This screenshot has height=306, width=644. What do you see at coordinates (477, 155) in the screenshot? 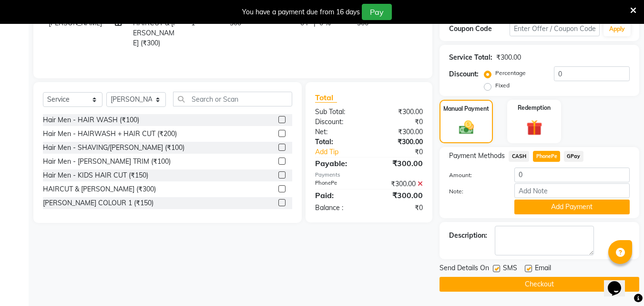
I see `span: Payment Methods` at bounding box center [477, 155].